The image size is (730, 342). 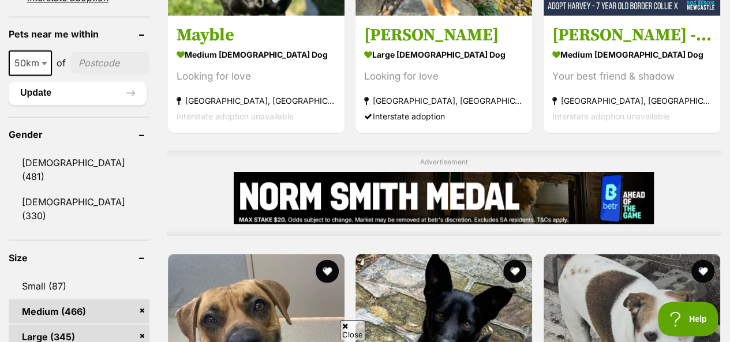 What do you see at coordinates (79, 258) in the screenshot?
I see `header: Size` at bounding box center [79, 258].